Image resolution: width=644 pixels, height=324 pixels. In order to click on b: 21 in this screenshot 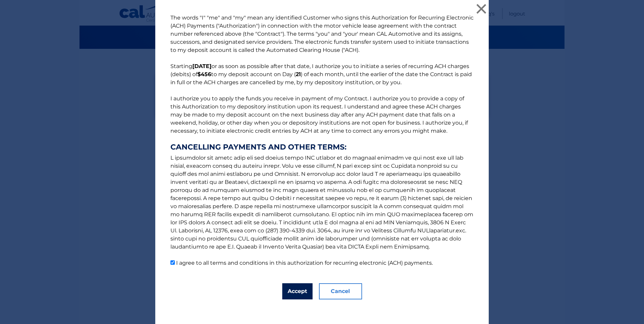, I will do `click(298, 74)`.